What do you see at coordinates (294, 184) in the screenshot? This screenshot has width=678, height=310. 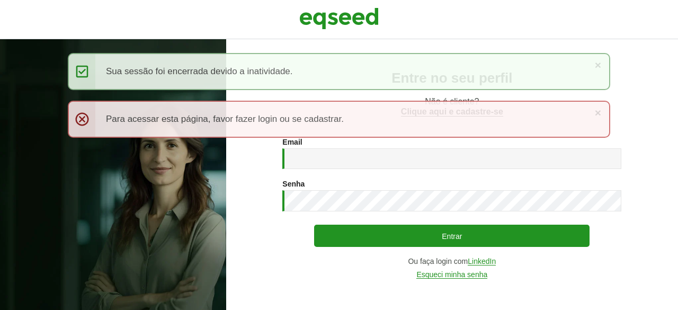 I see `label: Senha` at bounding box center [294, 184].